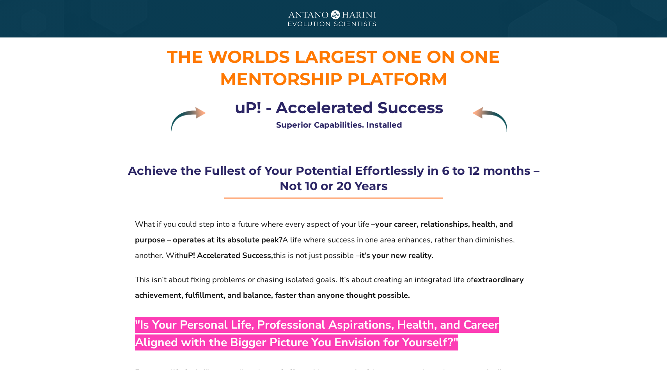  What do you see at coordinates (317, 333) in the screenshot?
I see `span: "Is Your Personal Life, Professional Aspirations, Health, and Career Aligned with the Bigger Pict...` at bounding box center [317, 333].